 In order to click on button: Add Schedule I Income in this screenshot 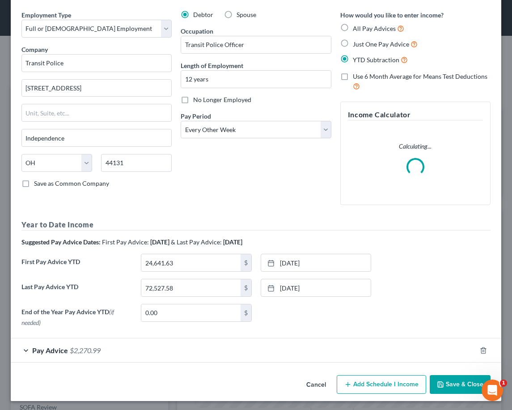, I will do `click(382, 384)`.